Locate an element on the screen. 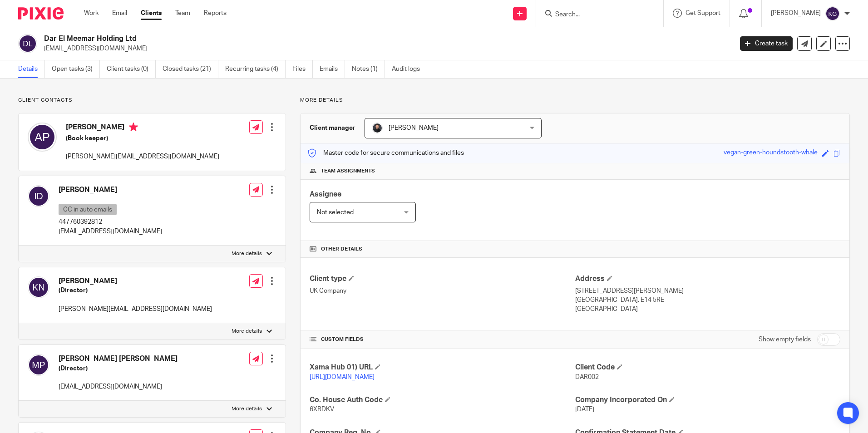  a: Client tasks (0) is located at coordinates (131, 69).